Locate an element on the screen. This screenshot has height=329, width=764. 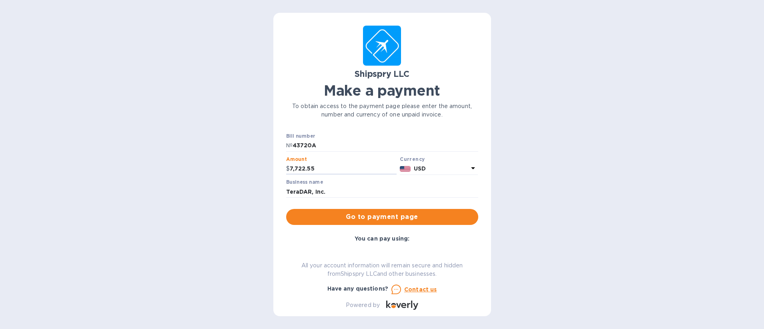
p: To obtain access to the payment page please enter the amount, number and currency of one unpaid i... is located at coordinates (382, 111).